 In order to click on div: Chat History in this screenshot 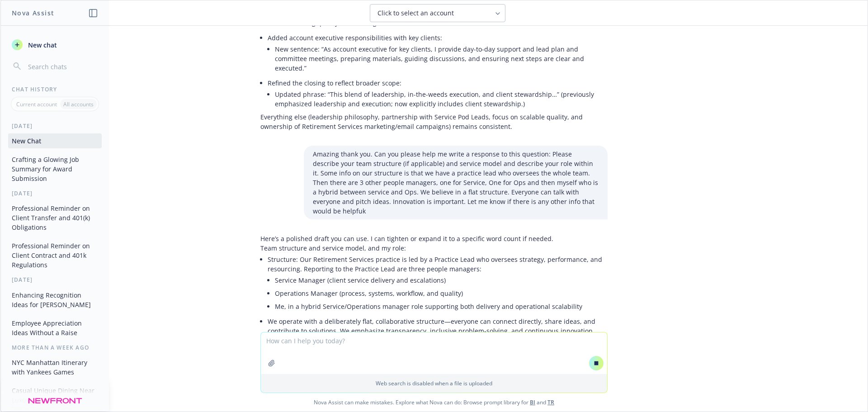, I will do `click(54, 89)`.